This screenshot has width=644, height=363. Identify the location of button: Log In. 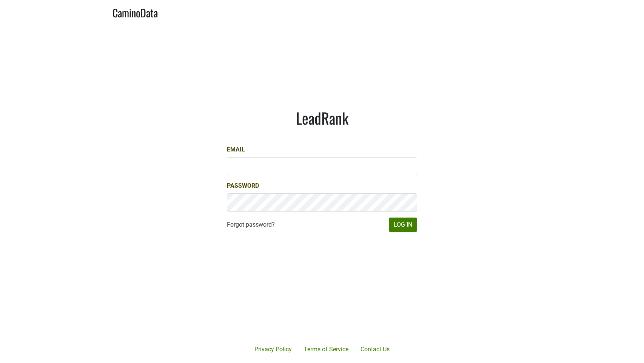
(403, 225).